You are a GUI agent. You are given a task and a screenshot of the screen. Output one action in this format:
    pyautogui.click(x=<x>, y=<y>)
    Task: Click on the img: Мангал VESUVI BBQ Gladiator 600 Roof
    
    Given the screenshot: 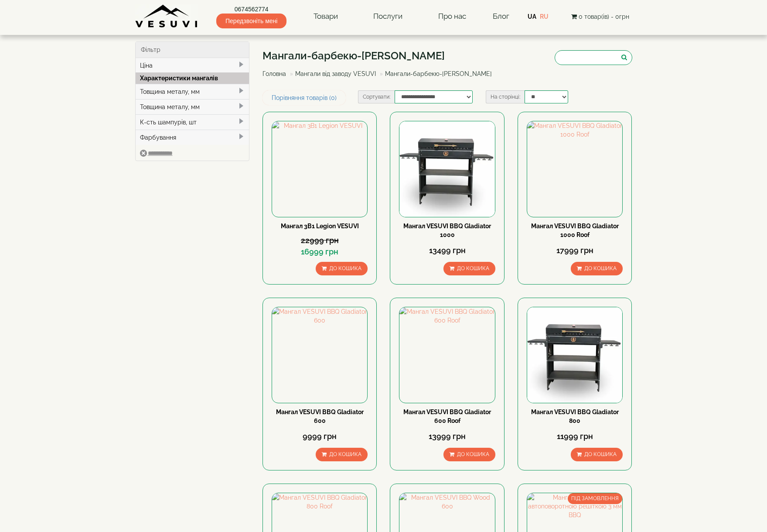 What is the action you would take?
    pyautogui.click(x=447, y=355)
    